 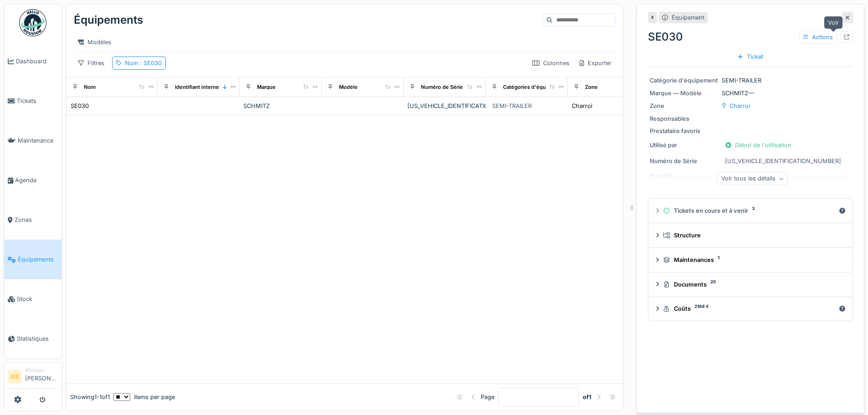 What do you see at coordinates (684, 93) in the screenshot?
I see `div: Marque — Modèle` at bounding box center [684, 93].